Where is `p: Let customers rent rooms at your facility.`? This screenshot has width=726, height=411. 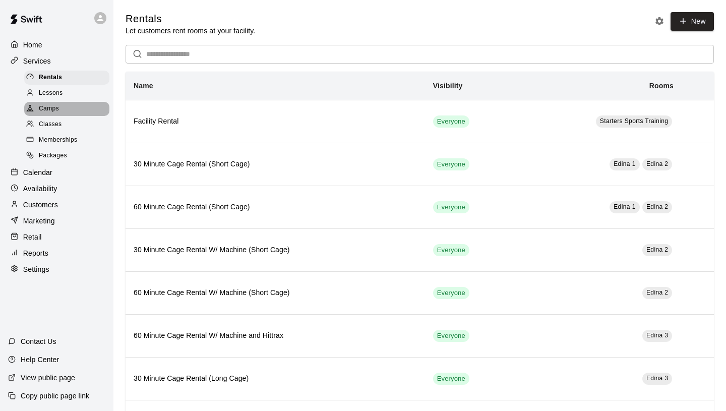 p: Let customers rent rooms at your facility. is located at coordinates (190, 31).